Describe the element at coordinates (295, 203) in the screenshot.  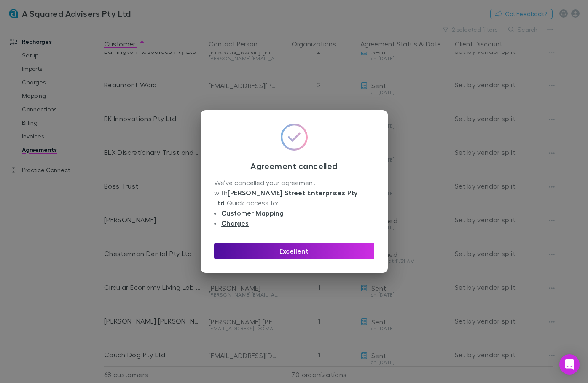
I see `div: We’ve cancelled your agreement with Quick access to:` at that location.